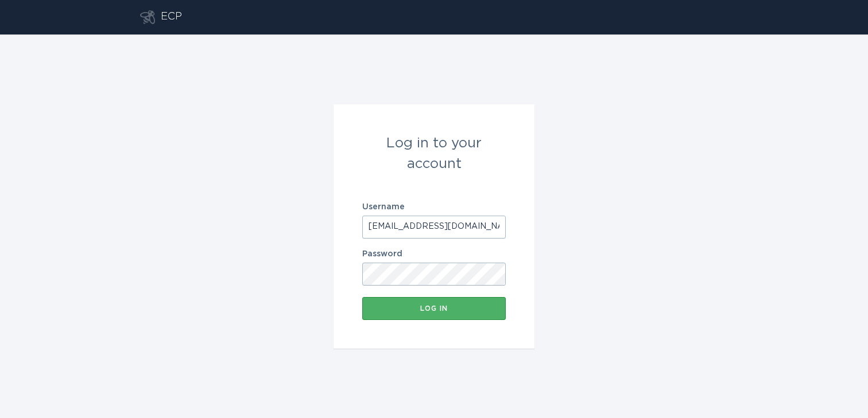 This screenshot has height=418, width=868. What do you see at coordinates (434, 207) in the screenshot?
I see `label: Username` at bounding box center [434, 207].